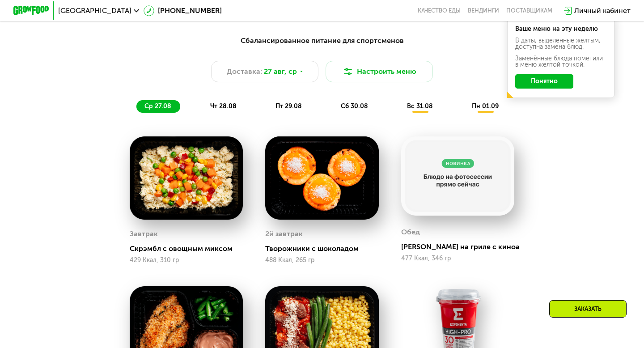 This screenshot has width=644, height=348. What do you see at coordinates (561, 29) in the screenshot?
I see `div: Ваше меню на эту неделю` at bounding box center [561, 29].